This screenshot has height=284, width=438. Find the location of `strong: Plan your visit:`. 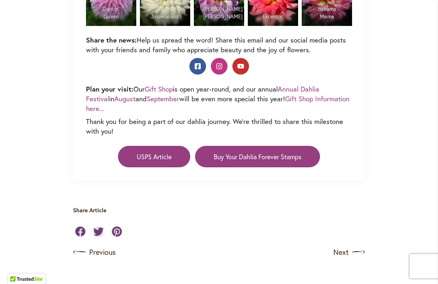

strong: Plan your visit: is located at coordinates (109, 89).